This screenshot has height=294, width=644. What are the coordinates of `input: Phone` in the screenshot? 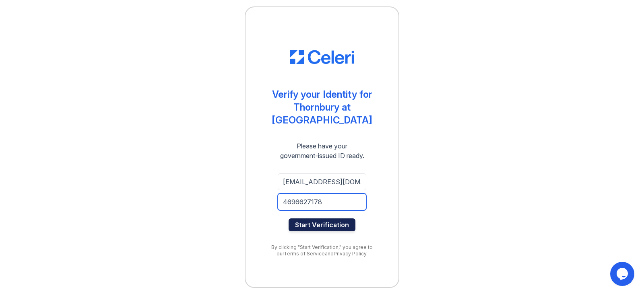 It's located at (322, 202).